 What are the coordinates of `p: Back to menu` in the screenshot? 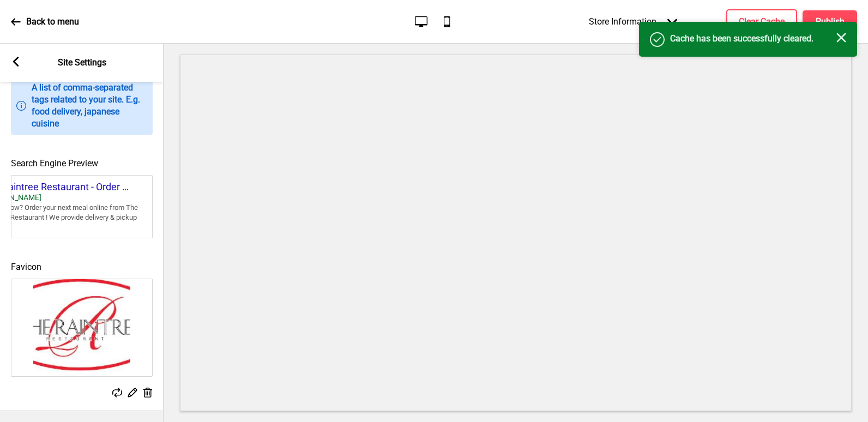 It's located at (52, 22).